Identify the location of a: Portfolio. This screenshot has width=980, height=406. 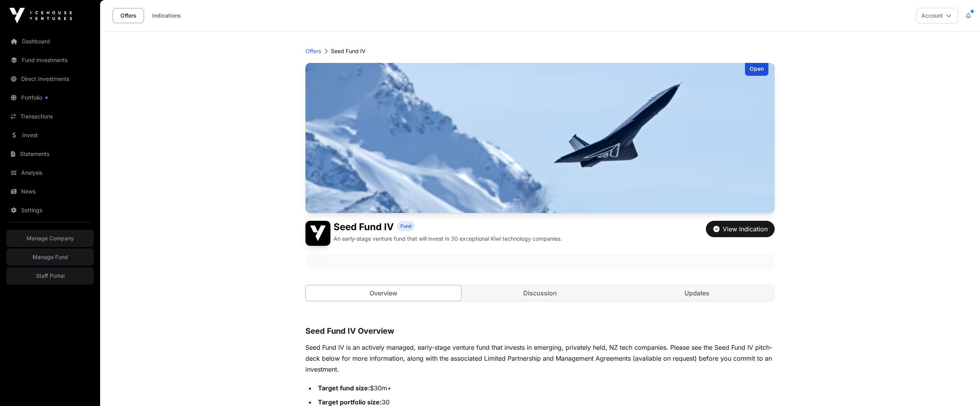
(50, 97).